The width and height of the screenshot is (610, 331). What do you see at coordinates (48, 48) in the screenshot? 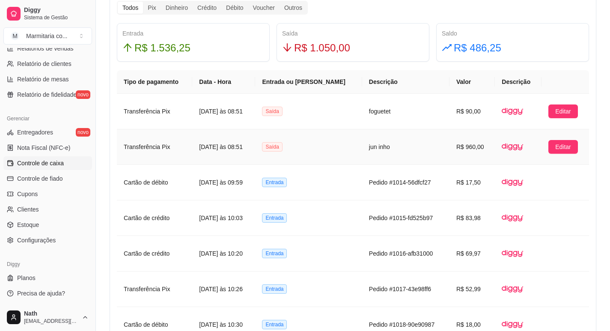
I see `a: Relatórios de vendas` at bounding box center [48, 48].